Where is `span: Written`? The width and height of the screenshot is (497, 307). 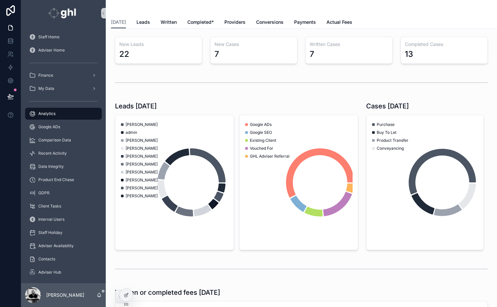 span: Written is located at coordinates (169, 22).